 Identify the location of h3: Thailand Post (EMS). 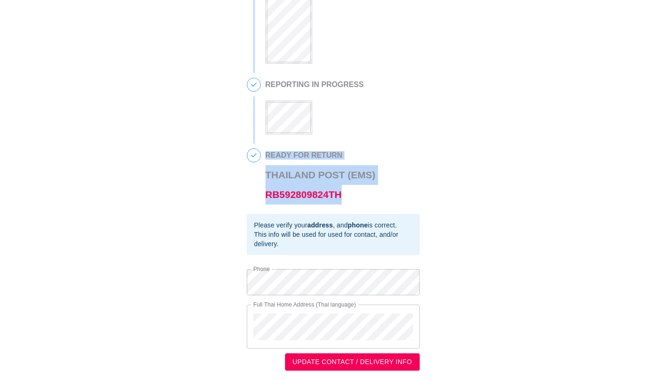
(321, 185).